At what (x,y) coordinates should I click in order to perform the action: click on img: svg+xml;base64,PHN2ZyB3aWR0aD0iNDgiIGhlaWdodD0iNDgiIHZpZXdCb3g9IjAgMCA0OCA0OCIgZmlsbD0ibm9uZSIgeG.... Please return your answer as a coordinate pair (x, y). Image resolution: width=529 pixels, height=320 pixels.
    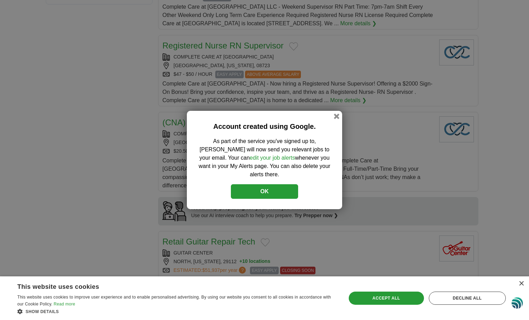
    Looking at the image, I should click on (518, 304).